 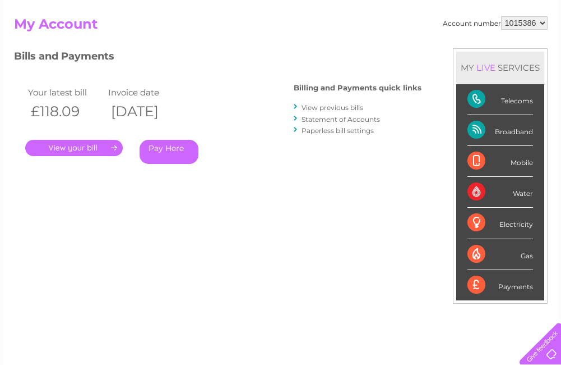 What do you see at coordinates (338, 130) in the screenshot?
I see `a: Paperless bill settings` at bounding box center [338, 130].